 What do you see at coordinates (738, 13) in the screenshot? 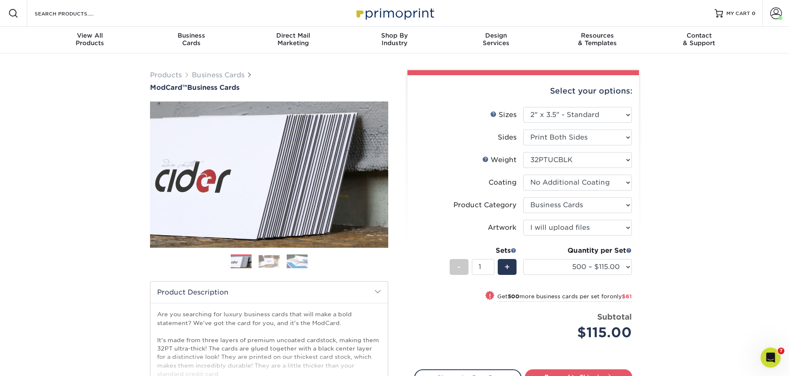
I see `span: MY CART` at bounding box center [738, 13].